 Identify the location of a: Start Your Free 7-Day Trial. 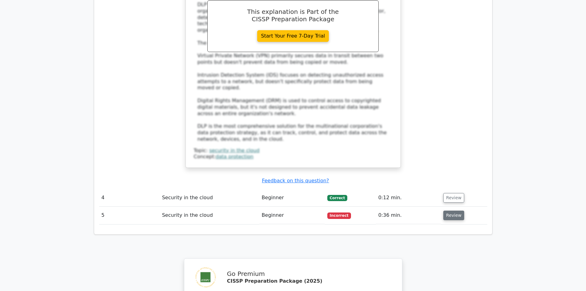
(293, 36).